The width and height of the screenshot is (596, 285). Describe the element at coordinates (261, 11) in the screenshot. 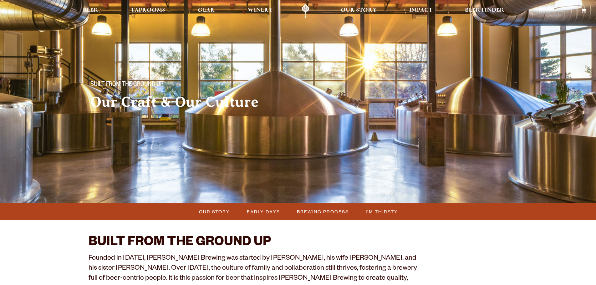

I see `a: Winery` at that location.